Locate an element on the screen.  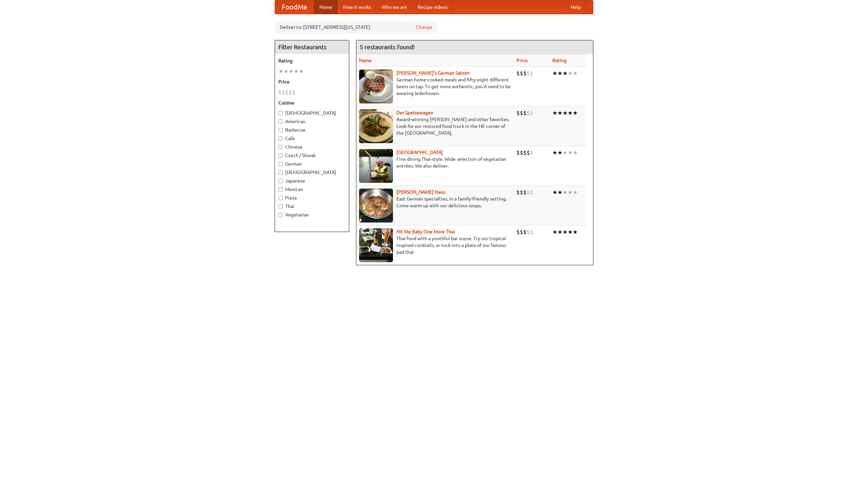
input: Vegetarian is located at coordinates (280, 215).